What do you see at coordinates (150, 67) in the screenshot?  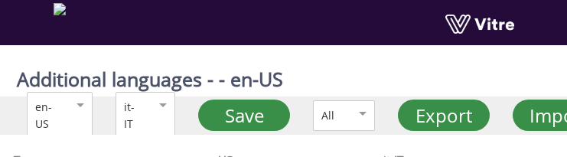 I see `h1: Additional languages - - en-US` at bounding box center [150, 67].